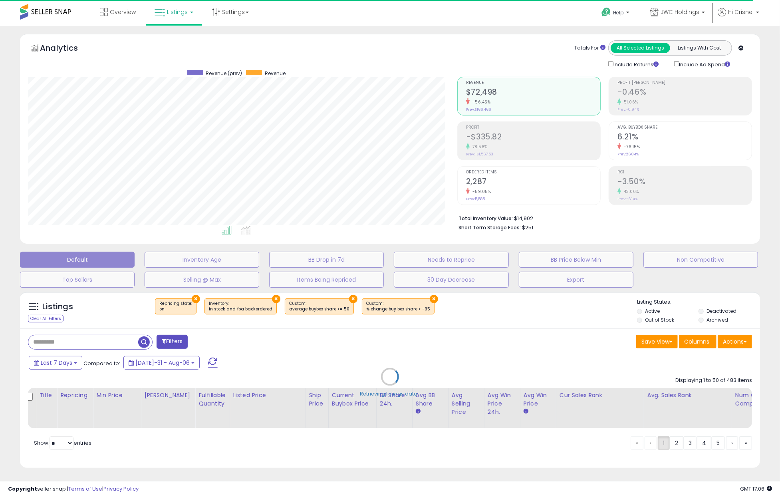 The image size is (780, 497). What do you see at coordinates (326, 280) in the screenshot?
I see `button: Items Being Repriced` at bounding box center [326, 280].